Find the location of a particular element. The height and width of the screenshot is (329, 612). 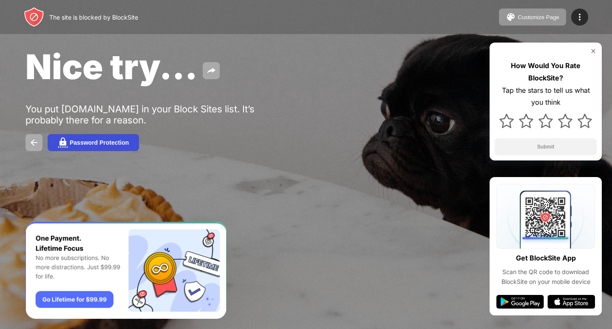

button: Customize Page is located at coordinates (533, 17).